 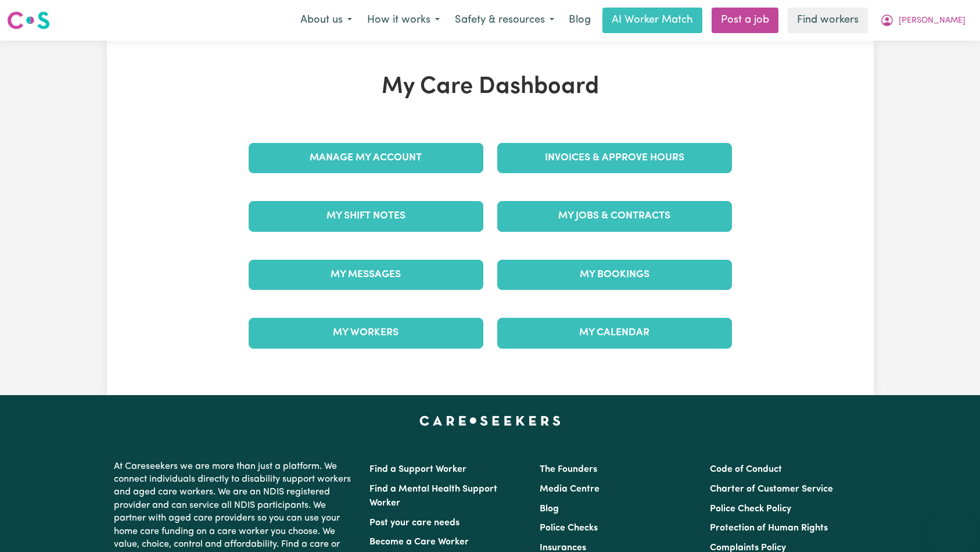 What do you see at coordinates (504, 20) in the screenshot?
I see `button: Safety & resources` at bounding box center [504, 20].